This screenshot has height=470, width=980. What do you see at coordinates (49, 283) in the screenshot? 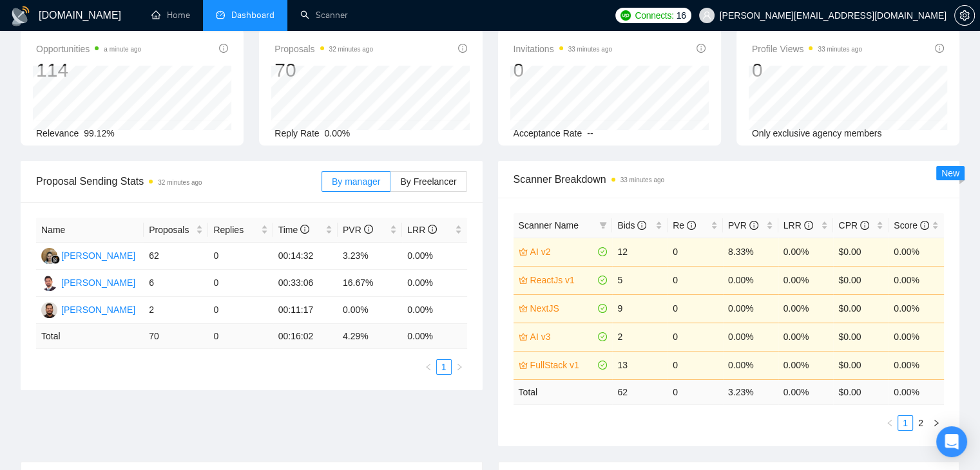
I see `img: FM` at bounding box center [49, 283].